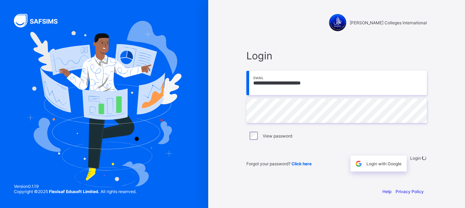 This screenshot has height=208, width=465. What do you see at coordinates (358, 163) in the screenshot?
I see `img: google.396cfc9801f0270233282035f929180a.svg` at bounding box center [358, 163].